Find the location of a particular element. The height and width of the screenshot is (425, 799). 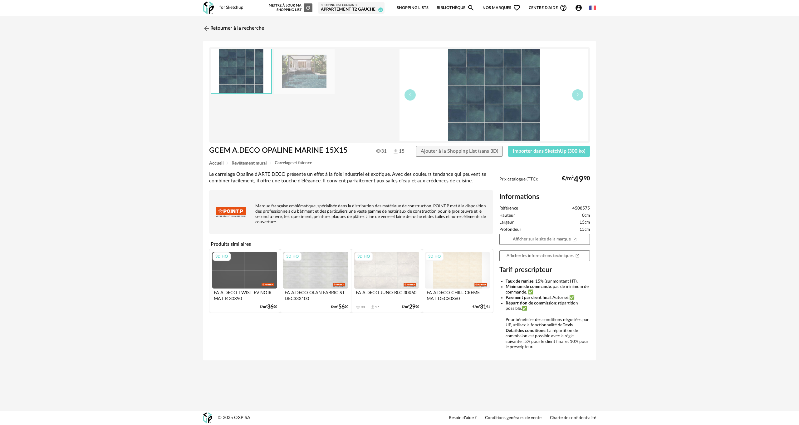

a: Besoin d'aide ? is located at coordinates (463, 418).